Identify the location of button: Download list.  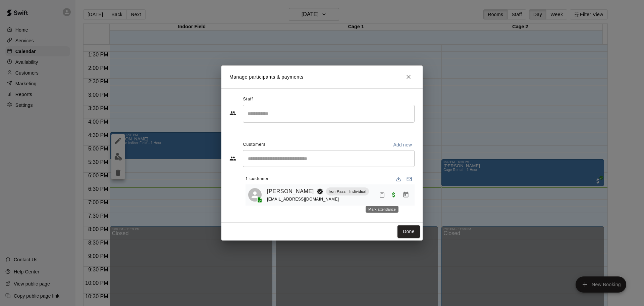
(399, 179).